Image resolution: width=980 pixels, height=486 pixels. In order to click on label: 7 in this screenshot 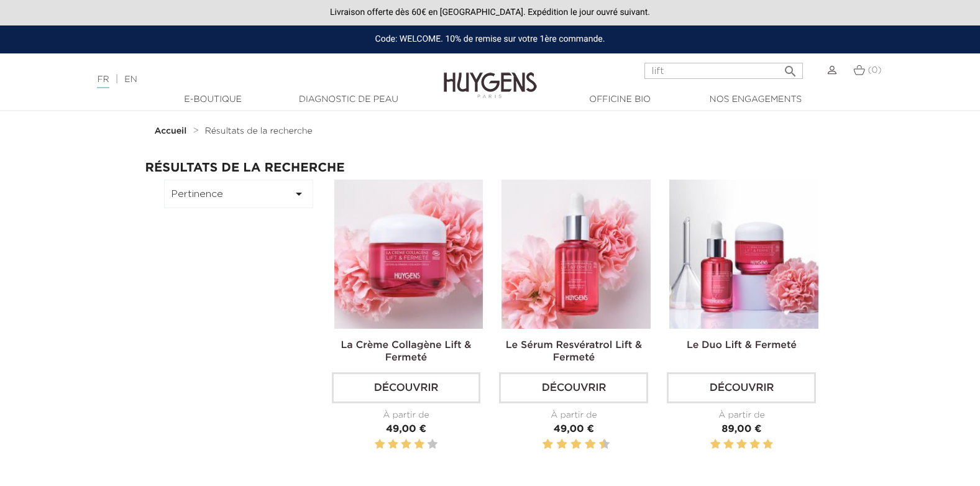, I will do `click(583, 444)`.